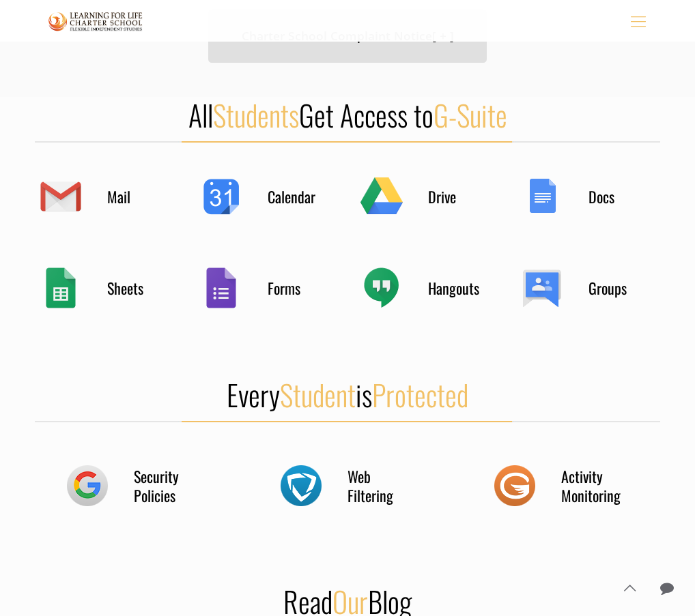 This screenshot has height=616, width=695. Describe the element at coordinates (95, 21) in the screenshot. I see `img: Home` at that location.